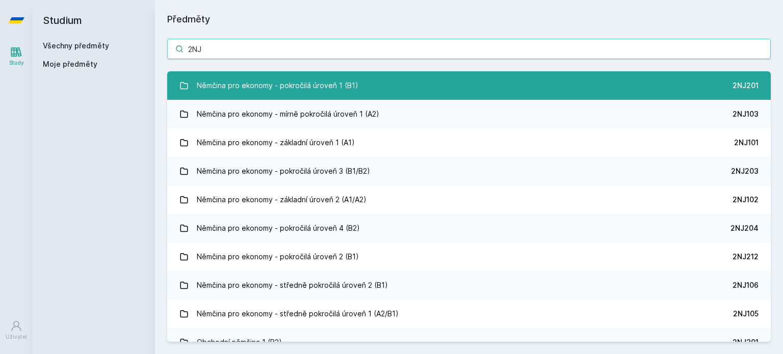  I want to click on a: Němčina pro ekonomy - středně pokročilá úroveň 1 (A2/B1) 2NJ105, so click(469, 314).